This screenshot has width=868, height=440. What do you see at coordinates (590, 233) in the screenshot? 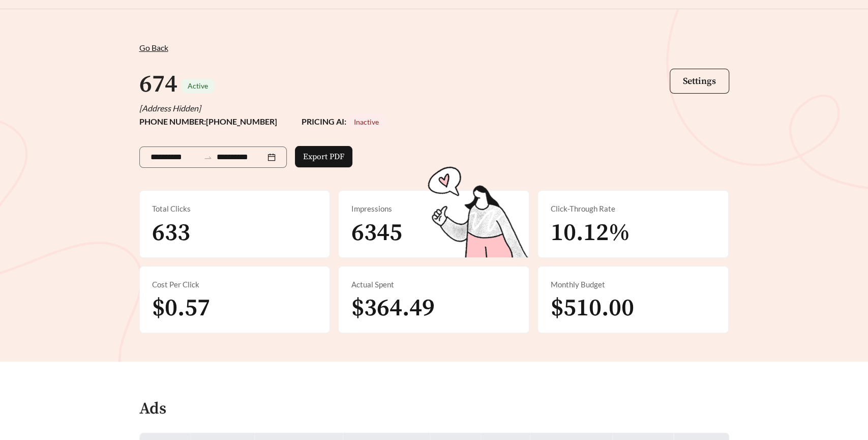
I see `span: 10.12%` at bounding box center [590, 233].